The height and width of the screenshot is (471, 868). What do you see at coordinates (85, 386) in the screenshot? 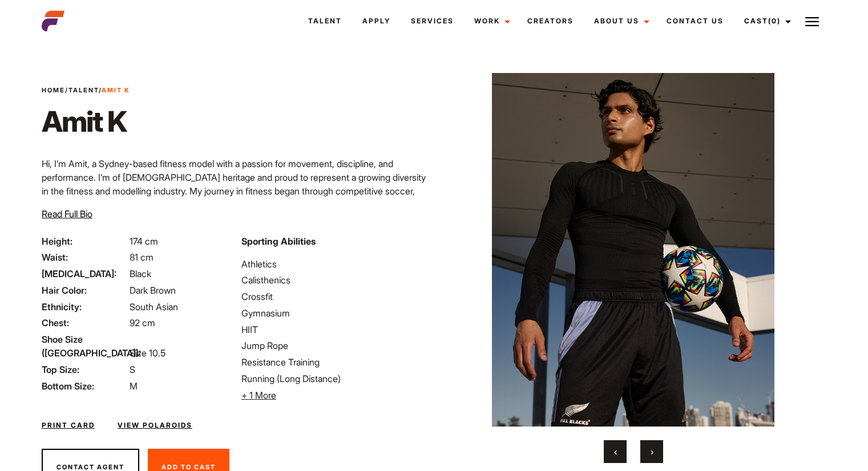
I see `span: Bottom Size:` at bounding box center [85, 386].